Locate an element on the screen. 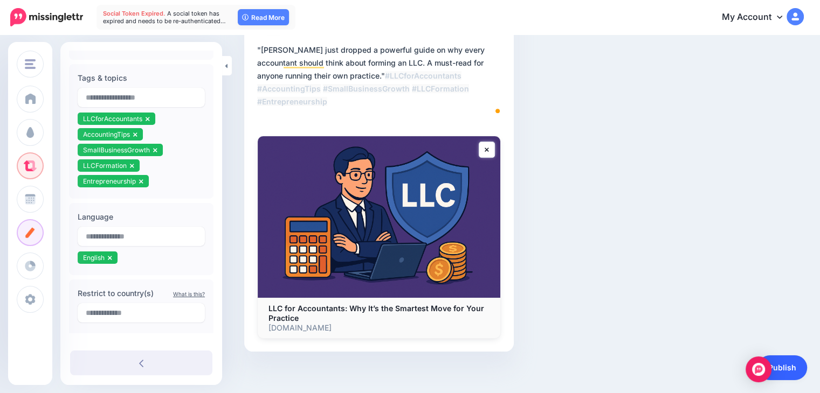  span: Social Token Expired. is located at coordinates (134, 13).